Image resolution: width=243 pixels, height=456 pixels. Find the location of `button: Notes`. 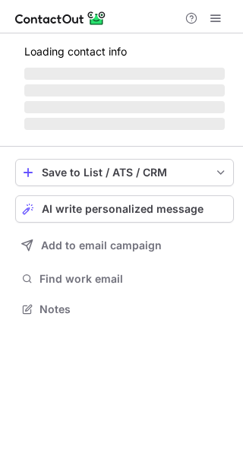

button: Notes is located at coordinates (125, 309).